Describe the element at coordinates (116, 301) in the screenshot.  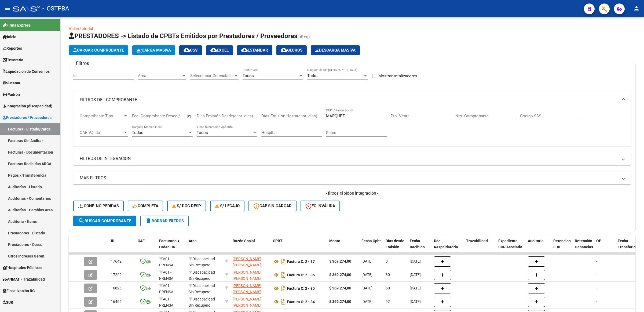
I see `span: 16465` at that location.